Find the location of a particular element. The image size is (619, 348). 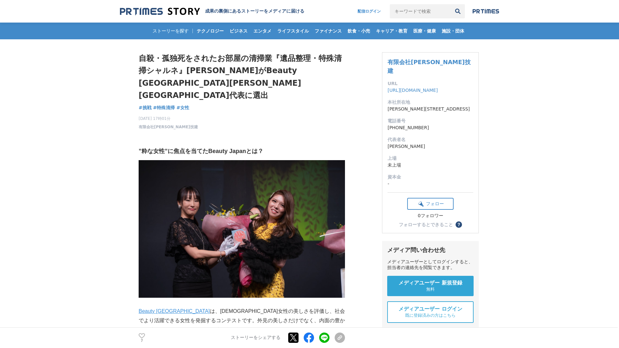

span: エンタメ is located at coordinates (262, 31).